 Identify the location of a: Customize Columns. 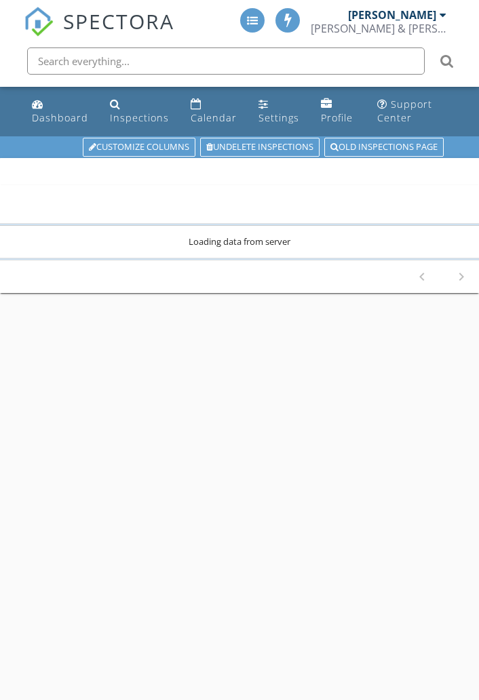
(139, 147).